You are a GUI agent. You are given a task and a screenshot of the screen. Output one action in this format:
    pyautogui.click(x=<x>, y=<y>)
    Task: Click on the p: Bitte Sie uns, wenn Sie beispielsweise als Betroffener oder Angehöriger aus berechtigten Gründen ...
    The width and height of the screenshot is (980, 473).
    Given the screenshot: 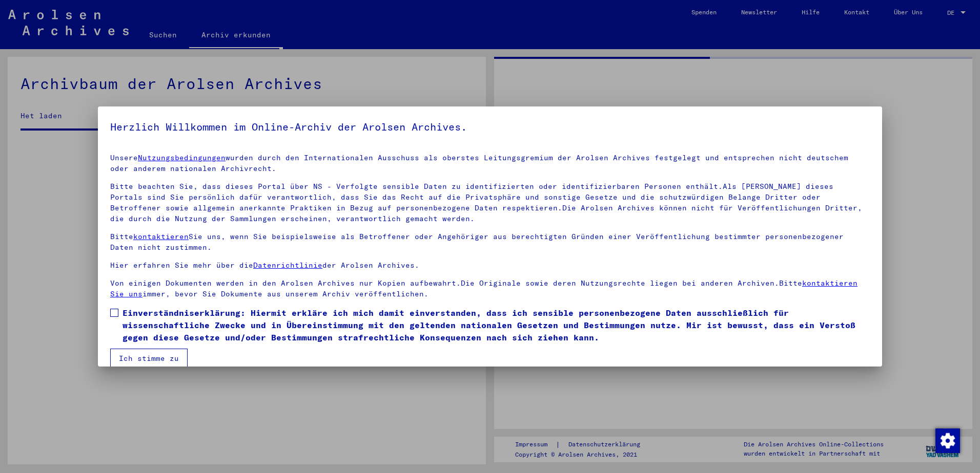 What is the action you would take?
    pyautogui.click(x=490, y=242)
    